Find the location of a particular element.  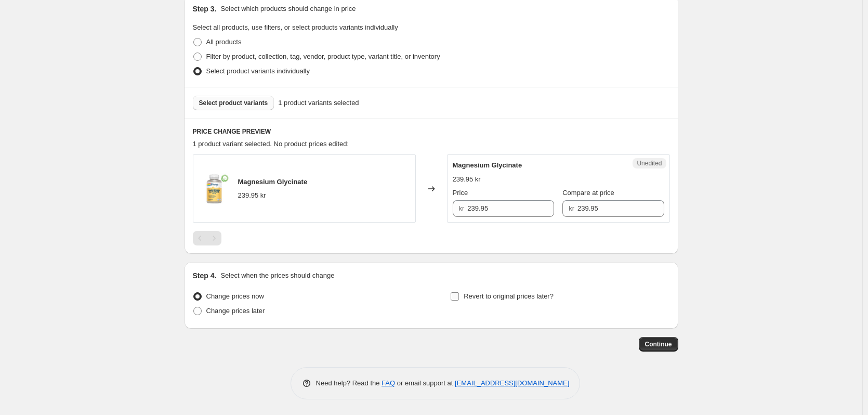

span: Unedited is located at coordinates (650, 163).